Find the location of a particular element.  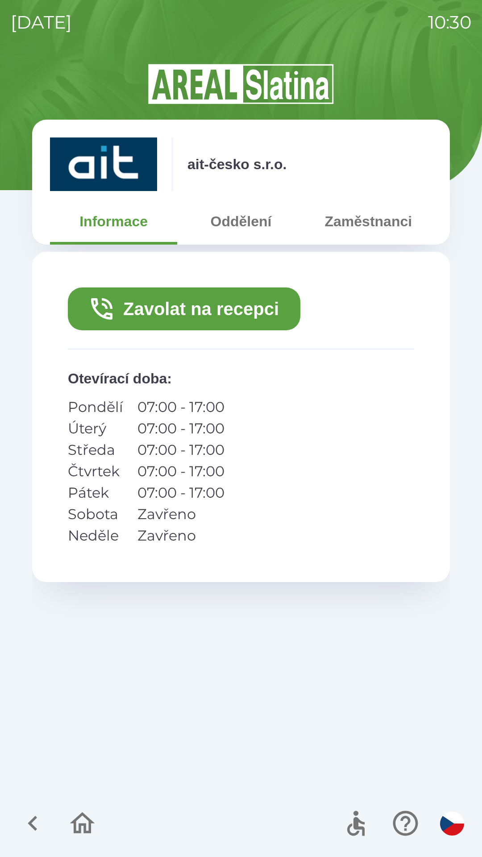

button: Zavolat na recepci is located at coordinates (184, 309).